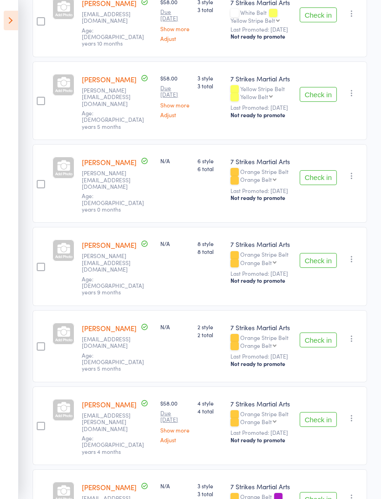  I want to click on span: 6 total, so click(210, 168).